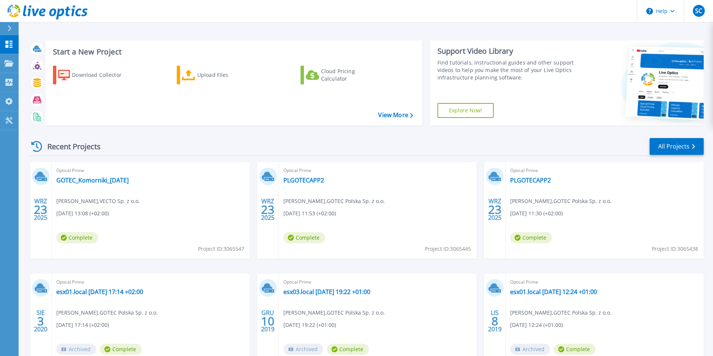  Describe the element at coordinates (41, 321) in the screenshot. I see `div: SIE 2020` at that location.